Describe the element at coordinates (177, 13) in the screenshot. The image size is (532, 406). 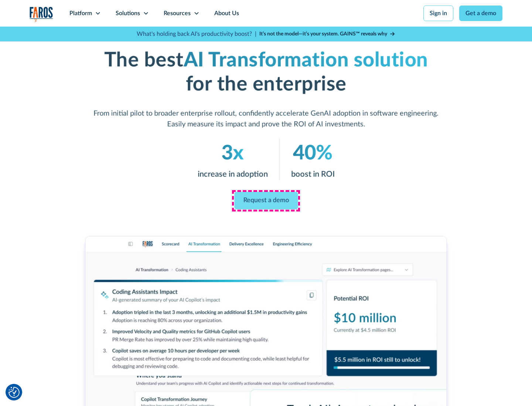
I see `div: Resources` at that location.